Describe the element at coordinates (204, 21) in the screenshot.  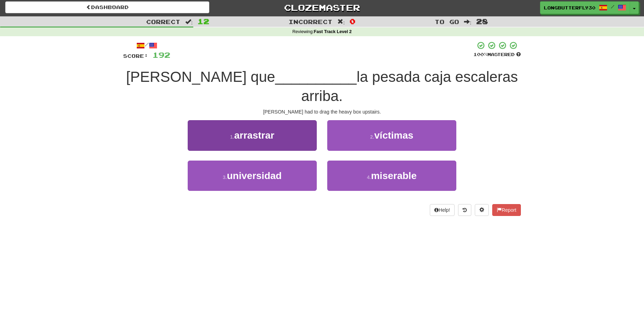
I see `span: 12` at that location.